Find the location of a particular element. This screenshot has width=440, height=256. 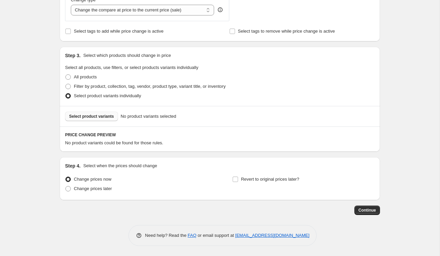

span: Continue is located at coordinates (367, 211).